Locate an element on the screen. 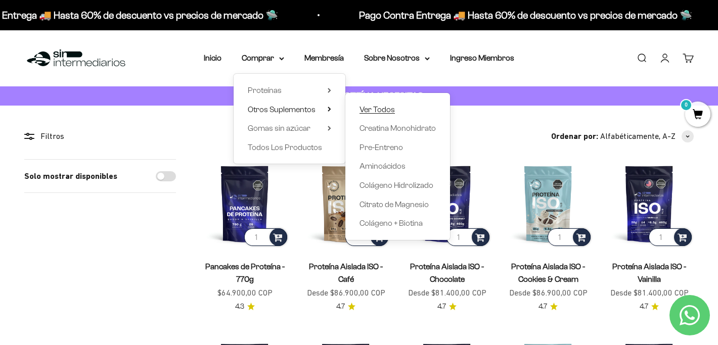  span: Gomas sin azúcar is located at coordinates (279, 128).